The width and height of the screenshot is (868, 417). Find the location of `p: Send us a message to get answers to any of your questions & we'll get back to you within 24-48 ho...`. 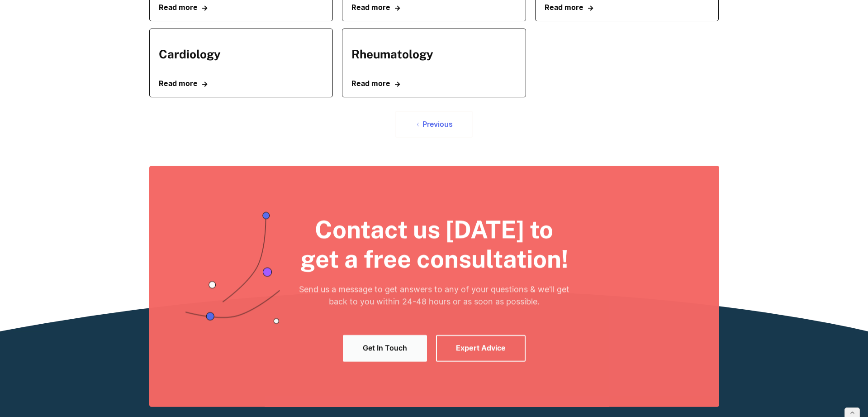

p: Send us a message to get answers to any of your questions & we'll get back to you within 24-48 ho... is located at coordinates (434, 296).